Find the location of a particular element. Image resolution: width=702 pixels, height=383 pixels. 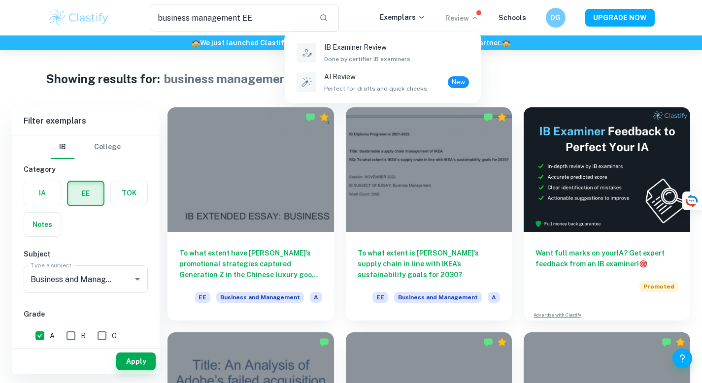

p: AI Review is located at coordinates (376, 77).